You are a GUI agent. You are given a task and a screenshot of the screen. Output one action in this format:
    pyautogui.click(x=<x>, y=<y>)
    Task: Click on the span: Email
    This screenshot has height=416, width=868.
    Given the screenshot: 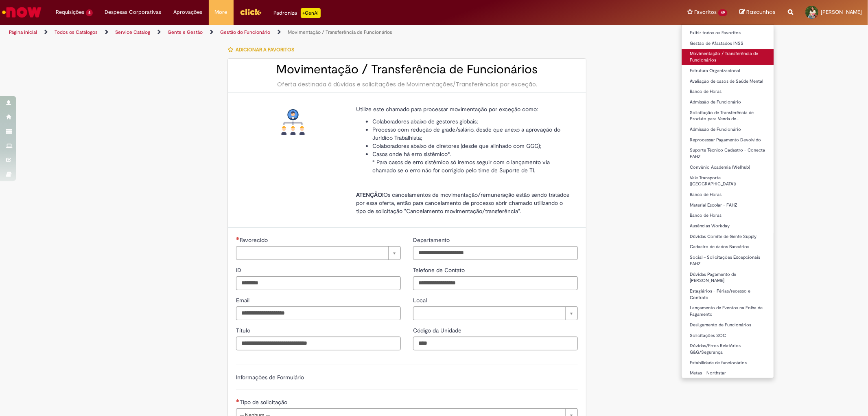 What is the action you would take?
    pyautogui.click(x=243, y=300)
    